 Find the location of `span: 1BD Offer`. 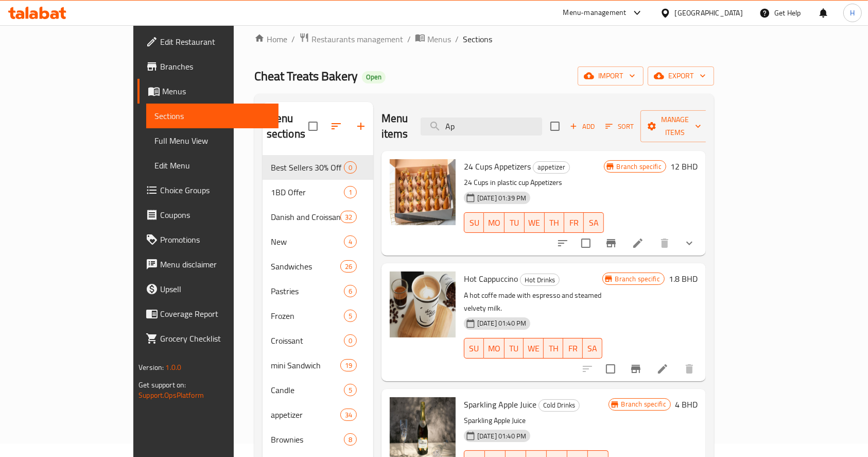

span: 1BD Offer is located at coordinates (307, 192).